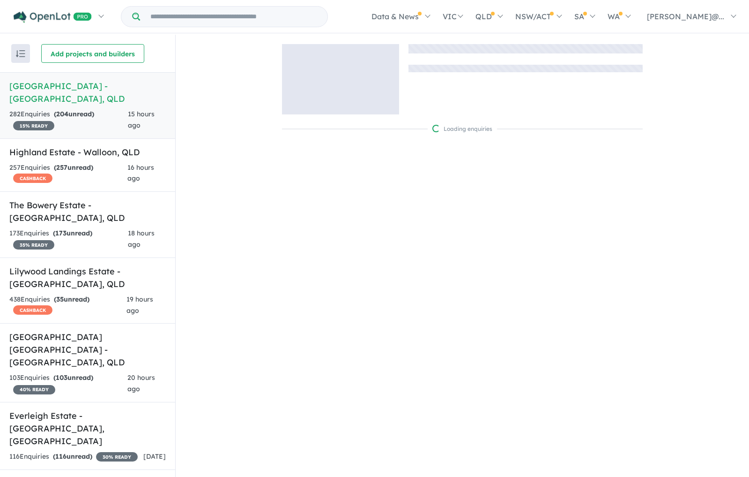 The width and height of the screenshot is (749, 477). Describe the element at coordinates (34, 245) in the screenshot. I see `span: 35 % READY` at that location.